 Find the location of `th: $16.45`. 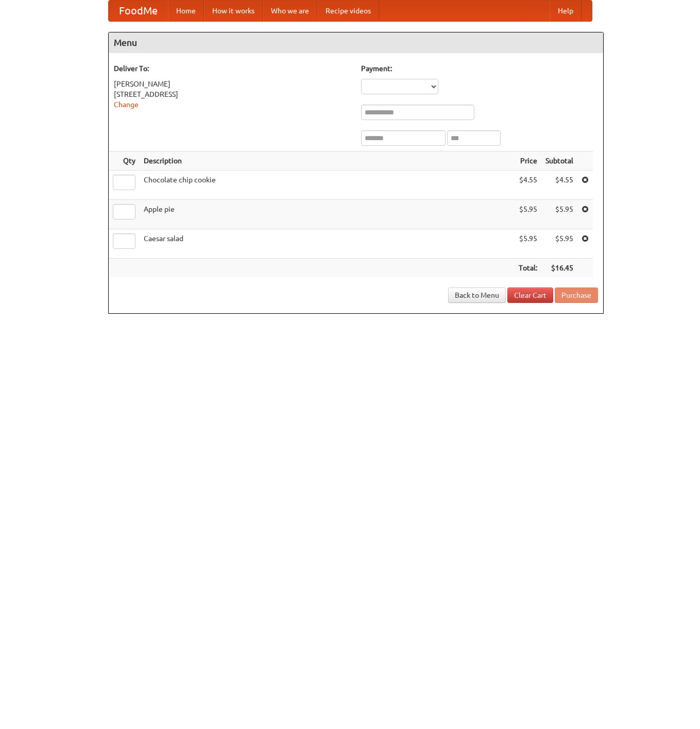

th: $16.45 is located at coordinates (559, 268).